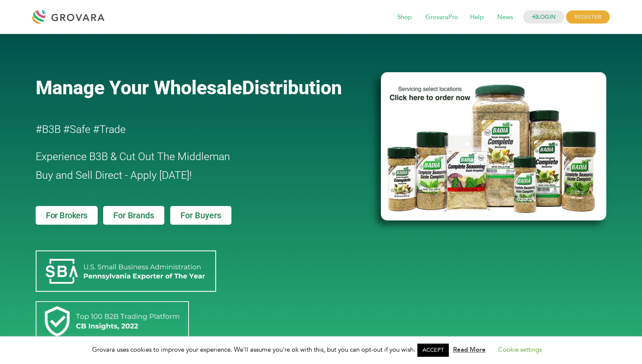 The width and height of the screenshot is (642, 364). Describe the element at coordinates (505, 17) in the screenshot. I see `a: News` at that location.